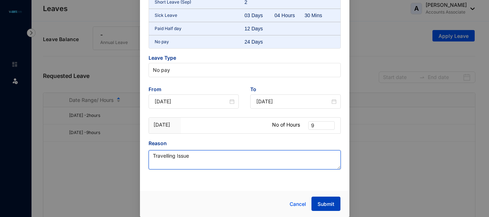 Image resolution: width=489 pixels, height=217 pixels. Describe the element at coordinates (286, 125) in the screenshot. I see `p: No of Hours` at that location.